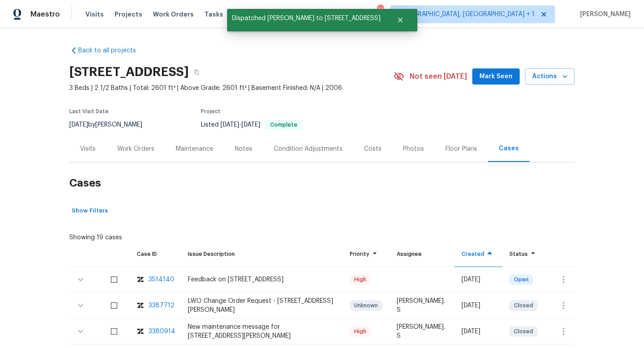 The image size is (644, 348). I want to click on div: Priority, so click(366, 254).